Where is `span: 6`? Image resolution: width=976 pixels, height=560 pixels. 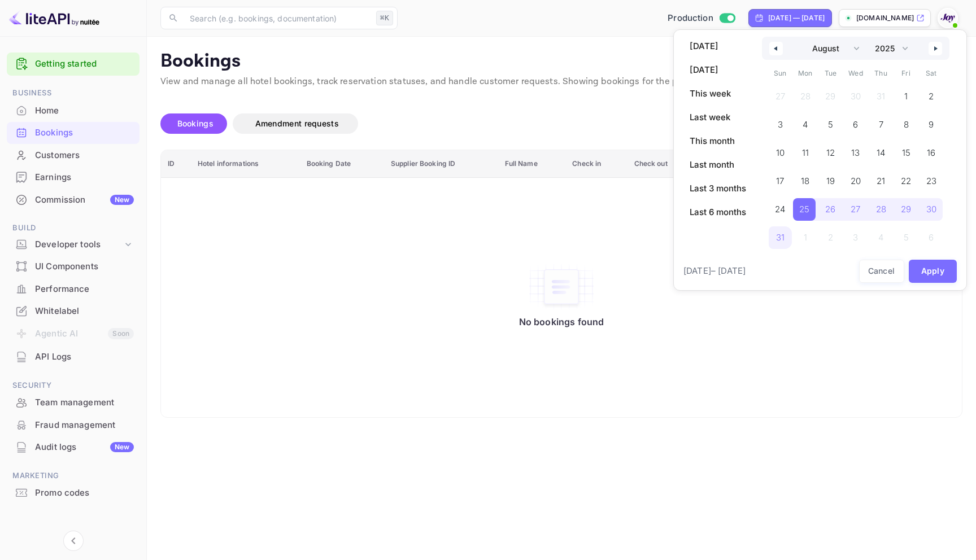 span: 6 is located at coordinates (855, 125).